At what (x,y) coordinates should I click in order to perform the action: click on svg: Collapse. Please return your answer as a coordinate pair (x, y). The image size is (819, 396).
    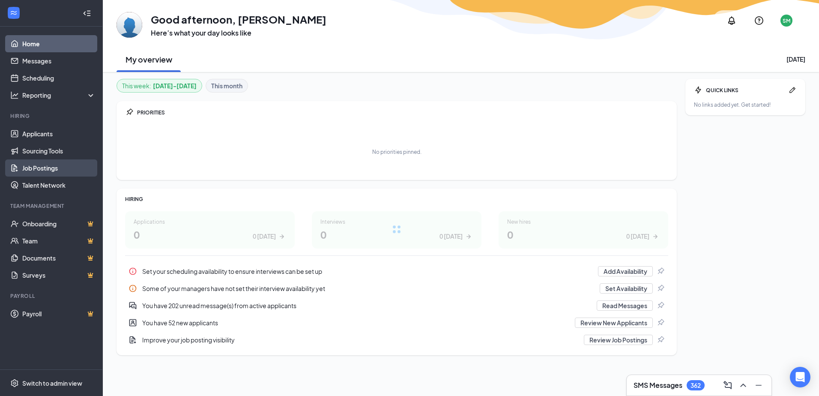
    Looking at the image, I should click on (87, 13).